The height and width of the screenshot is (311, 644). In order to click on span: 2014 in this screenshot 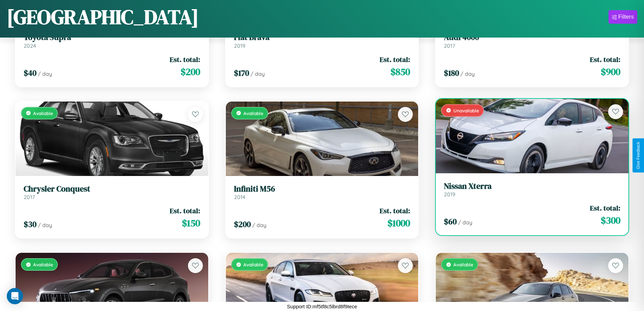, I will do `click(240, 197)`.